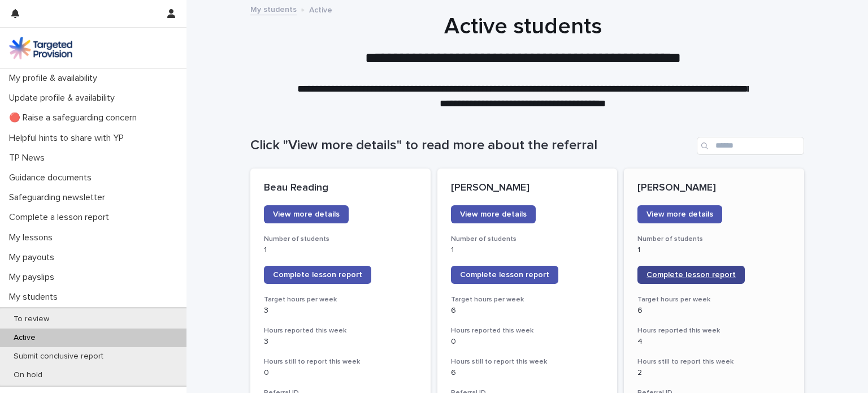  I want to click on input: Search, so click(750, 146).